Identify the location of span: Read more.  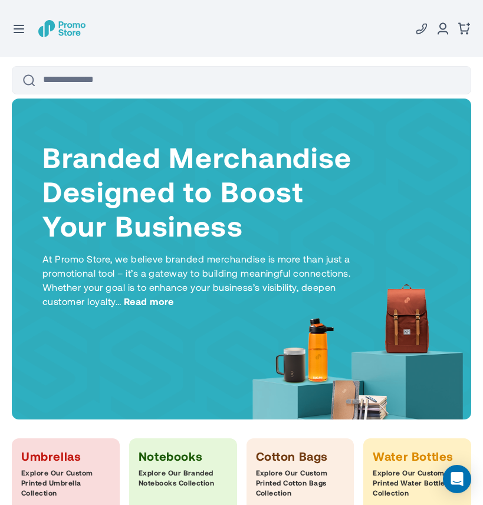
(149, 301).